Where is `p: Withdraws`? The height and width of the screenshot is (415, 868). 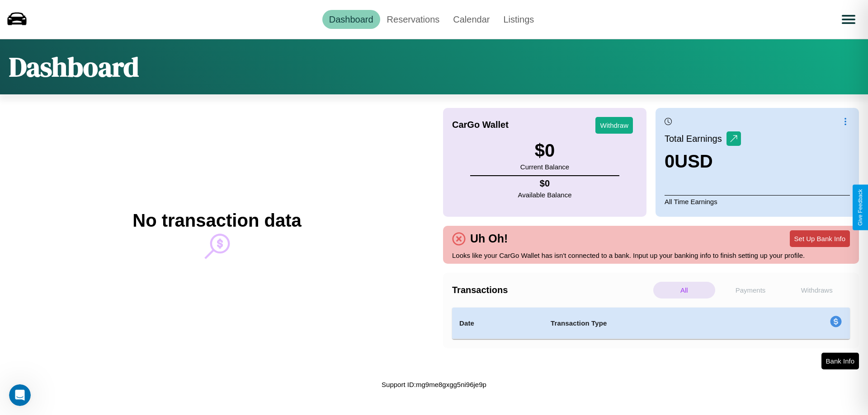 p: Withdraws is located at coordinates (817, 290).